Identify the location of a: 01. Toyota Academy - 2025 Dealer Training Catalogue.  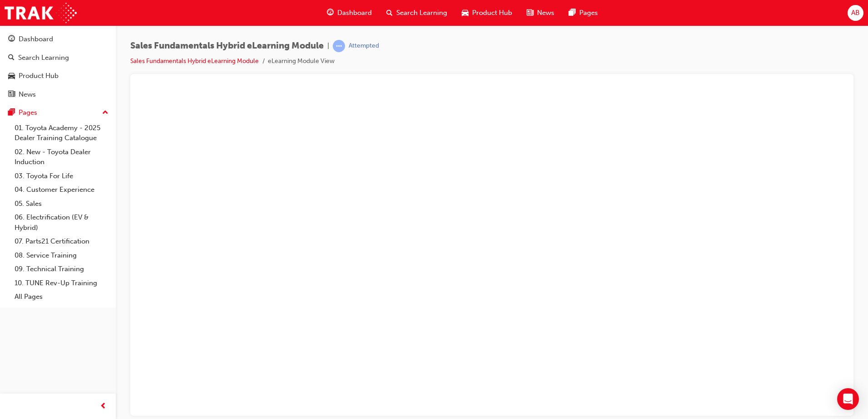
(61, 133).